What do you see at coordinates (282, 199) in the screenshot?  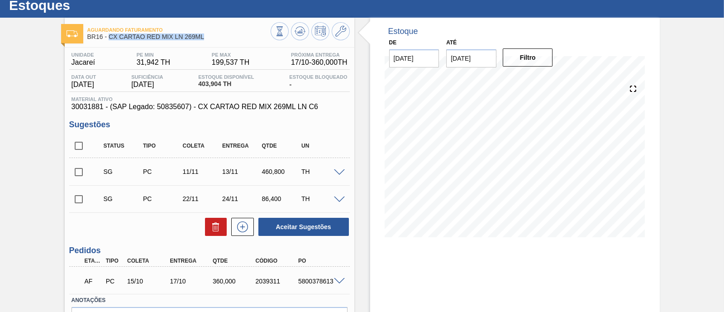 I see `div: 86,400` at bounding box center [282, 199].